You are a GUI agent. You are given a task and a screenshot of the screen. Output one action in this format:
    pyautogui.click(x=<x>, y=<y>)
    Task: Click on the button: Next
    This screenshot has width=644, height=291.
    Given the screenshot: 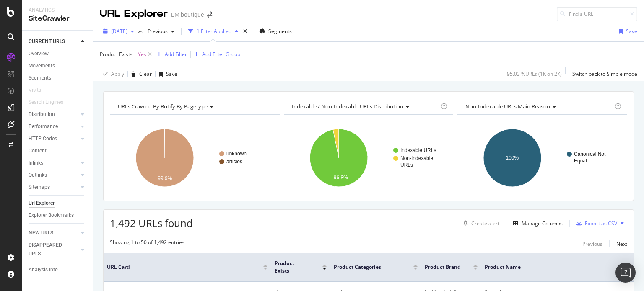 What is the action you would take?
    pyautogui.click(x=622, y=244)
    